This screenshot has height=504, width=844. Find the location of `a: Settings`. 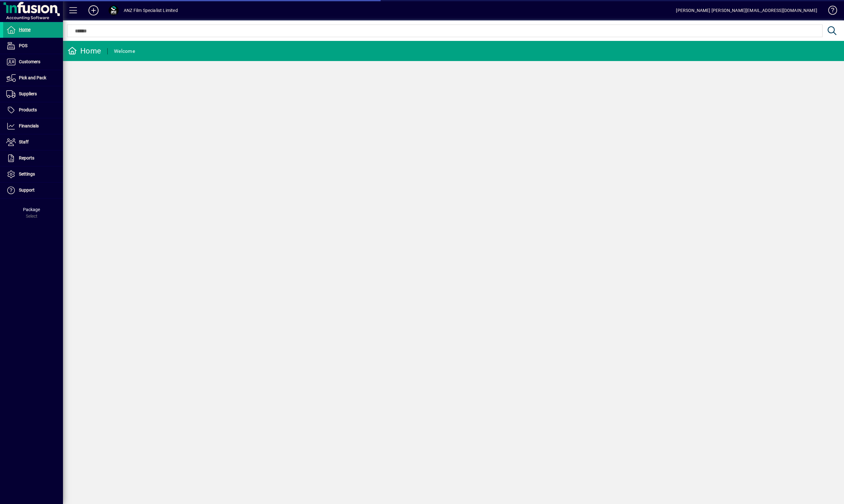

a: Settings is located at coordinates (33, 174).